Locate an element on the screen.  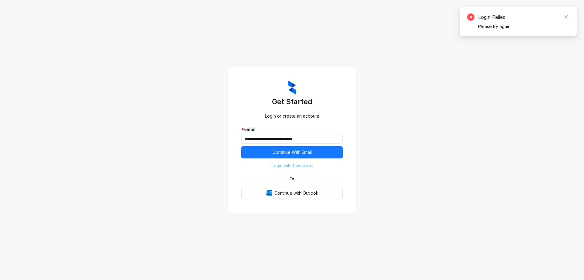
span: close-circle is located at coordinates (471, 17).